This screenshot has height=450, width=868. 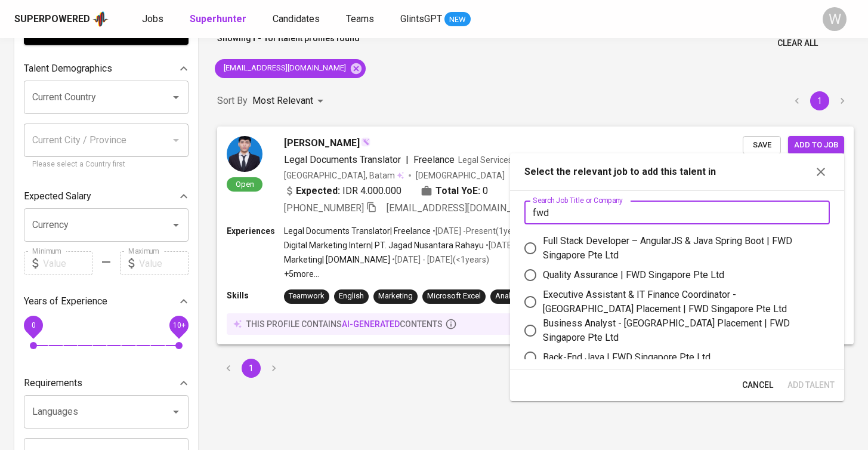 What do you see at coordinates (360, 18) in the screenshot?
I see `span: Teams` at bounding box center [360, 18].